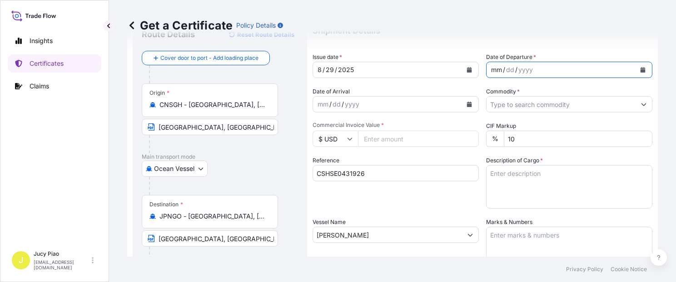  I want to click on label: Commodity, so click(503, 92).